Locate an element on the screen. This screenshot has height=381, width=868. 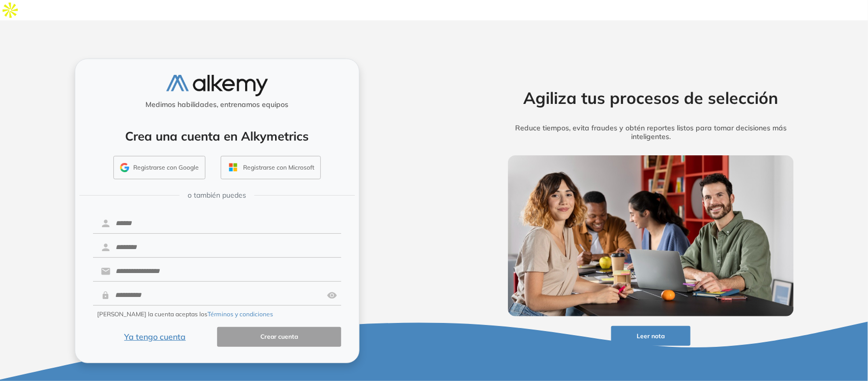
button: Ya tengo cuenta is located at coordinates (155, 336).